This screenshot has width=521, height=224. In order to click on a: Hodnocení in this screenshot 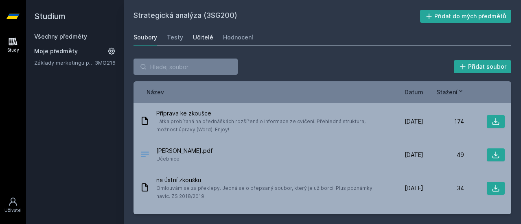, I will do `click(238, 37)`.